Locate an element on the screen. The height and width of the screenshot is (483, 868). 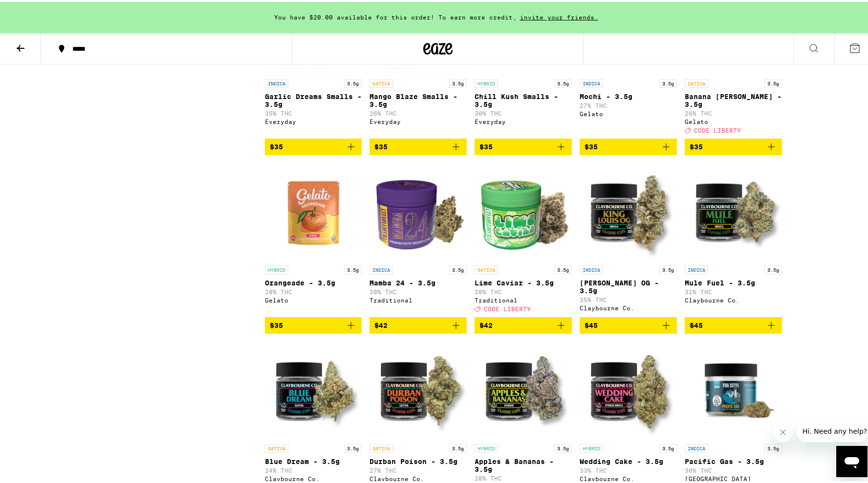
img: Claybourne Co. - Apples & Bananas - 3.5g is located at coordinates (523, 388).